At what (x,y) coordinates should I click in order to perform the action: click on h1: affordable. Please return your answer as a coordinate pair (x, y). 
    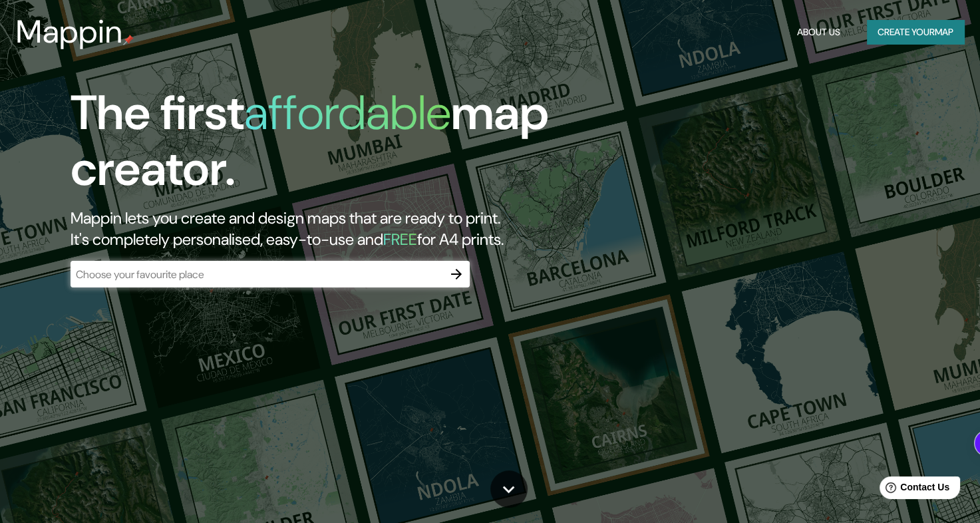
    Looking at the image, I should click on (347, 112).